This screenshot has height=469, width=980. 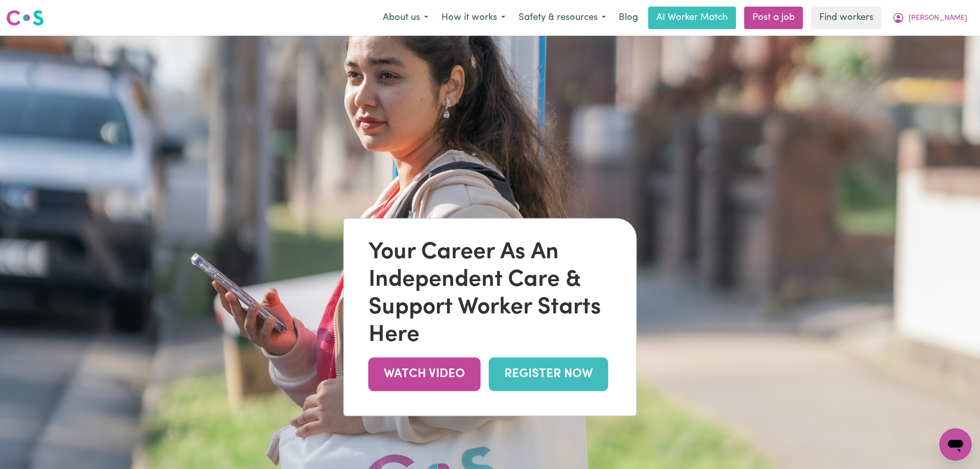 What do you see at coordinates (549, 374) in the screenshot?
I see `a: REGISTER NOW` at bounding box center [549, 374].